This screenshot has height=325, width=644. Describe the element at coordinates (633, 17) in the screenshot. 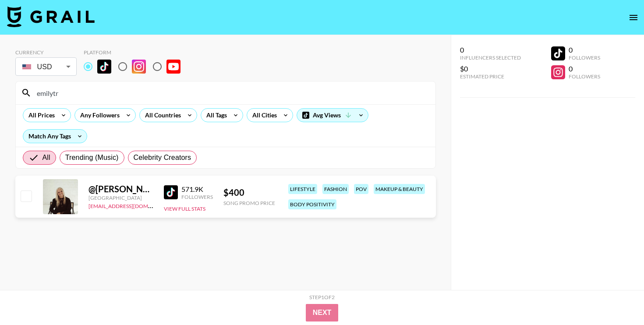

I see `button: open drawer` at that location.